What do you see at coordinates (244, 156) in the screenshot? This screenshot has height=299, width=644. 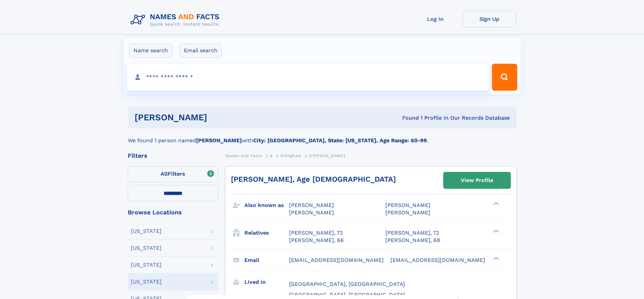 I see `a: Names and Facts` at bounding box center [244, 156].